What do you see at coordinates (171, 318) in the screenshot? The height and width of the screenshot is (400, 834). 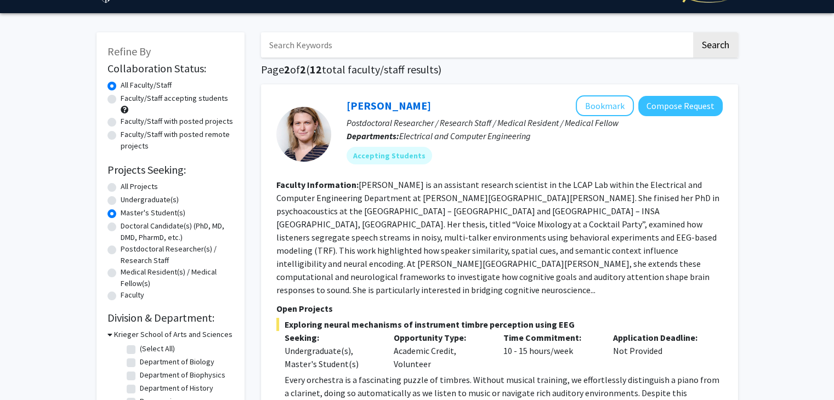 I see `h2: Division & Department:` at bounding box center [171, 318].